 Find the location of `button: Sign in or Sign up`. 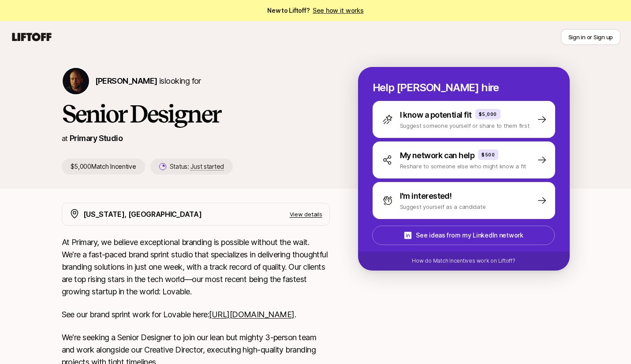

button: Sign in or Sign up is located at coordinates (591, 37).